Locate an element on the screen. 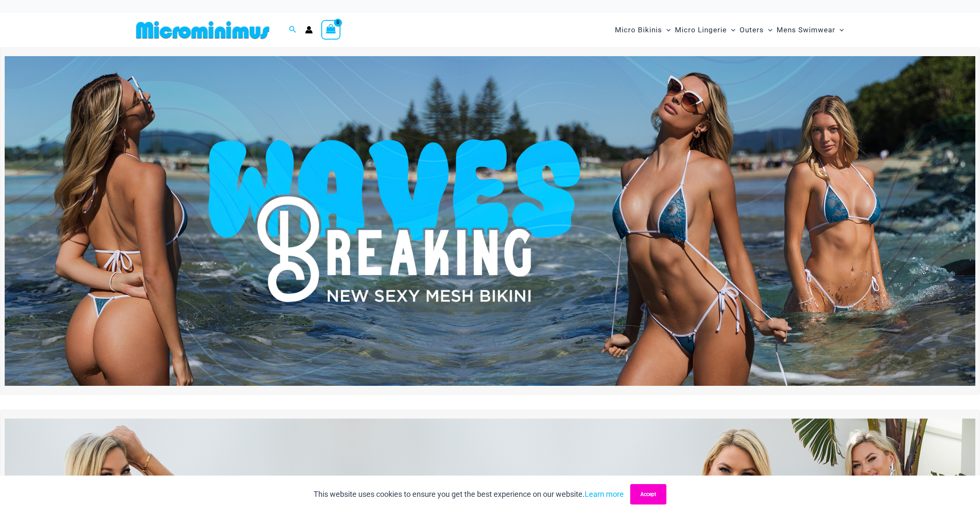  nav: Site Navigation is located at coordinates (729, 30).